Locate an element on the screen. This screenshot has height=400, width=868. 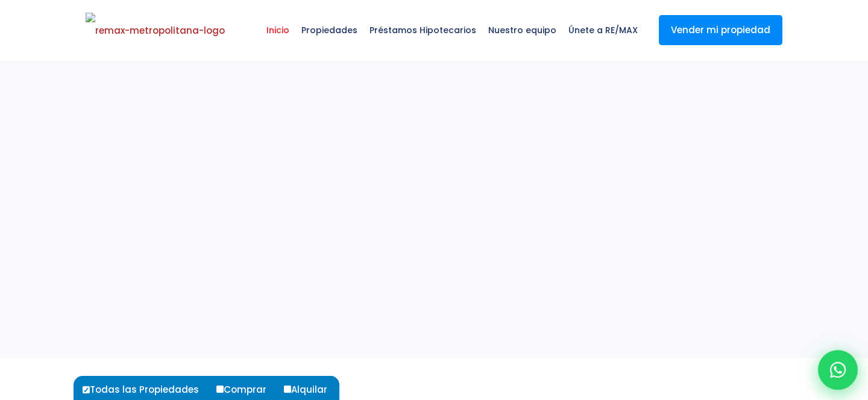
input: Alquilar is located at coordinates (287, 389).